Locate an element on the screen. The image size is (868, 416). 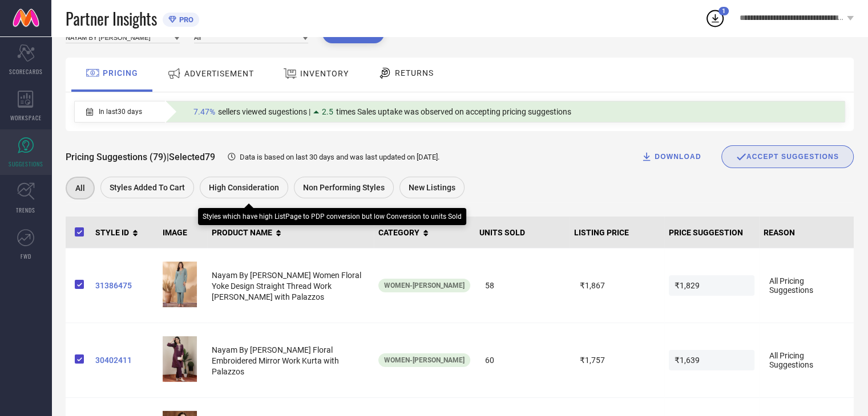
th: STYLE ID is located at coordinates (125, 233).